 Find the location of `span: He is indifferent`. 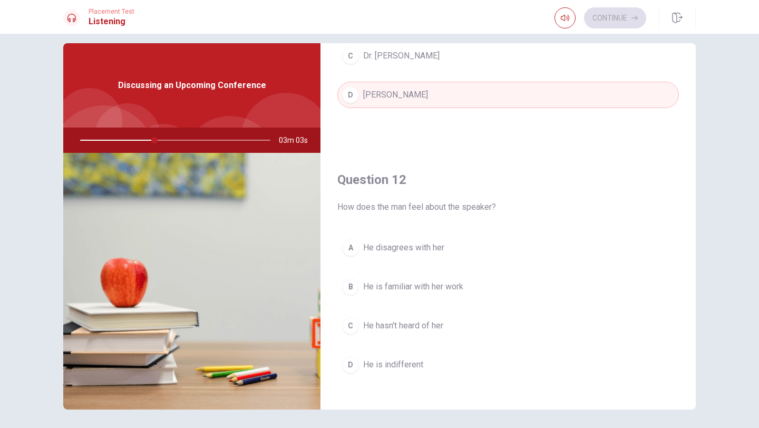

span: He is indifferent is located at coordinates (393, 365).